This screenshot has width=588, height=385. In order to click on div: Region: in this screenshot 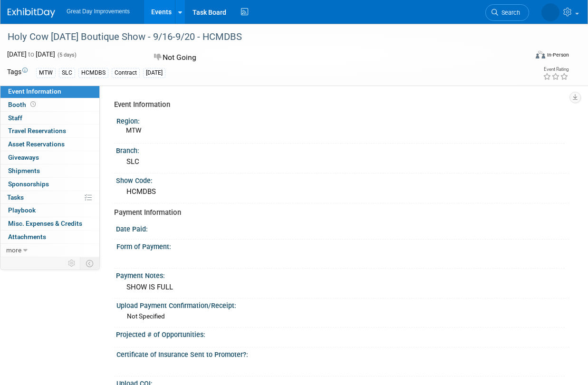, I will do `click(340, 120)`.